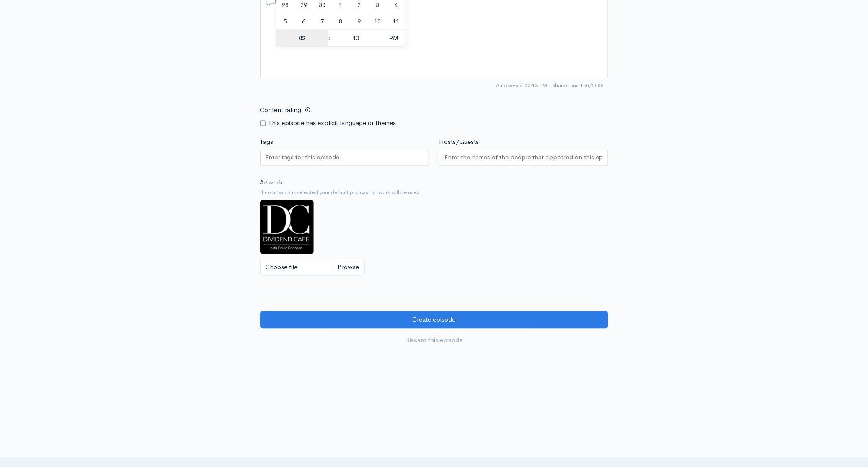 The width and height of the screenshot is (868, 467). What do you see at coordinates (322, 21) in the screenshot?
I see `span: October 7, 2025` at bounding box center [322, 21].